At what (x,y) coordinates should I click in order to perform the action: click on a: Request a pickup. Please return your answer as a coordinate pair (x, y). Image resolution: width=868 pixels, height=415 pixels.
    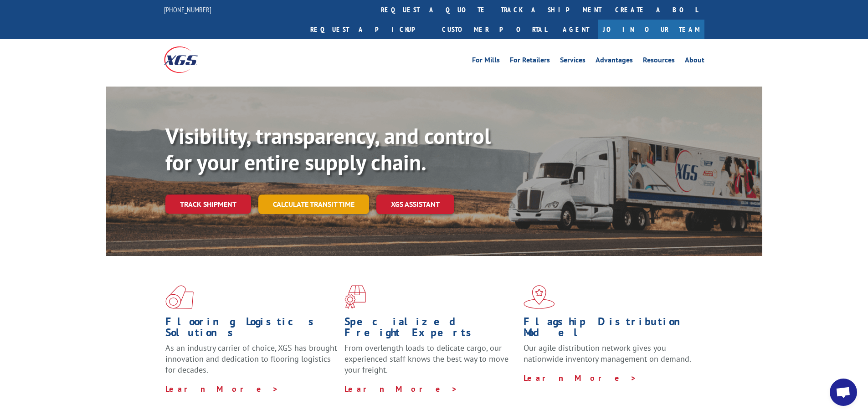
    Looking at the image, I should click on (369, 29).